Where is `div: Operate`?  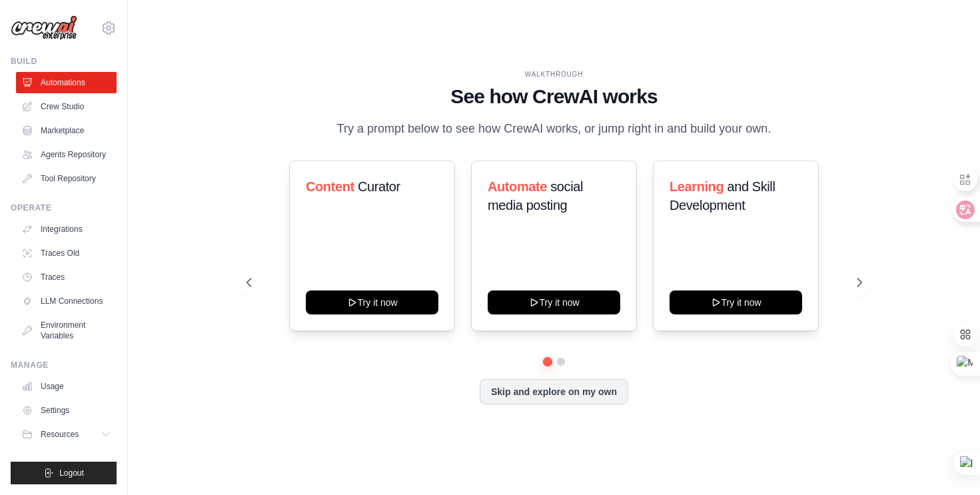 div: Operate is located at coordinates (63, 208).